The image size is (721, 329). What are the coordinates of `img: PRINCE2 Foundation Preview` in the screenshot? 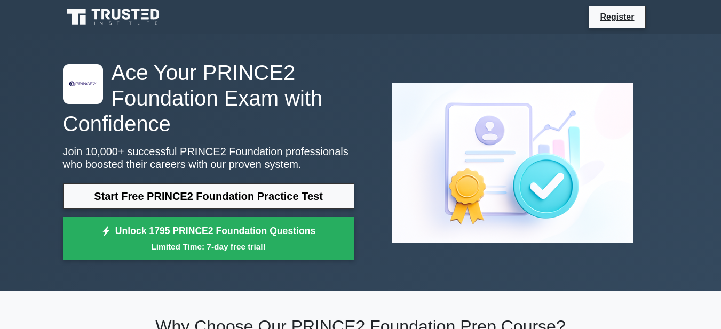 It's located at (513, 163).